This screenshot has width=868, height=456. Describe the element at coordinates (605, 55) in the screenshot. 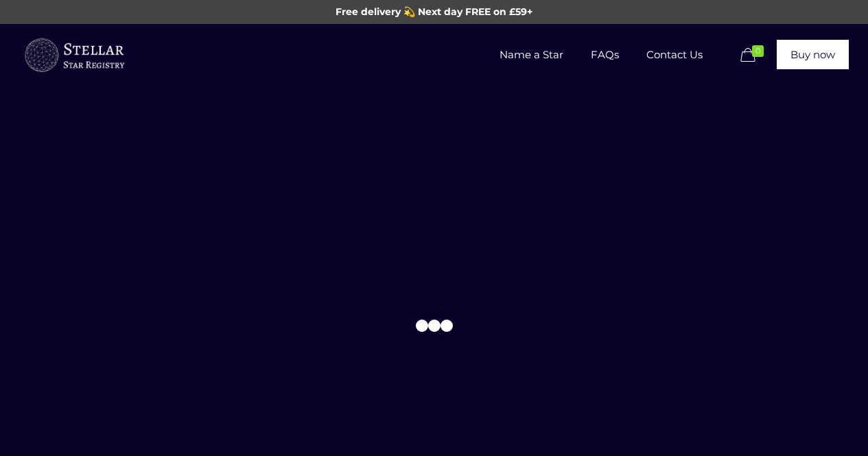

I see `span: FAQs` at that location.